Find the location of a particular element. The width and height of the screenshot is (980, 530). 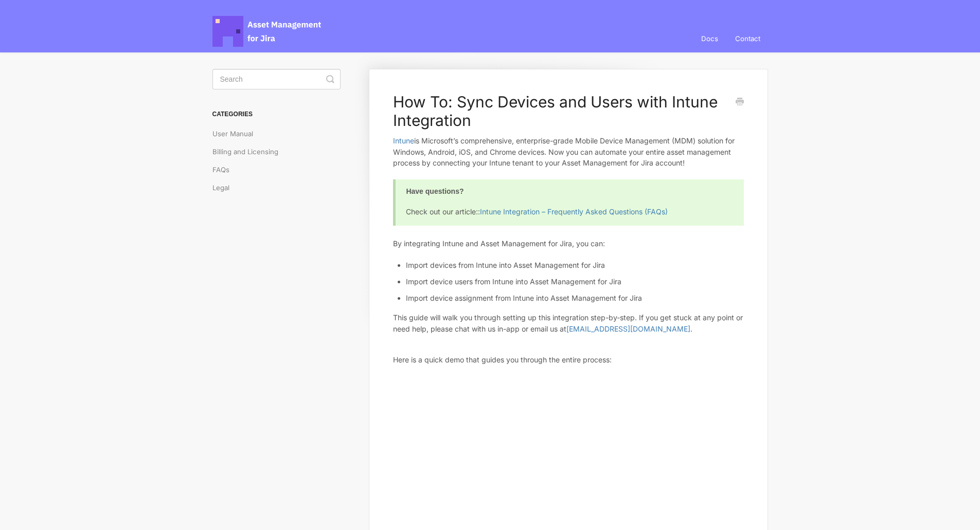

a: Contact is located at coordinates (749, 39).